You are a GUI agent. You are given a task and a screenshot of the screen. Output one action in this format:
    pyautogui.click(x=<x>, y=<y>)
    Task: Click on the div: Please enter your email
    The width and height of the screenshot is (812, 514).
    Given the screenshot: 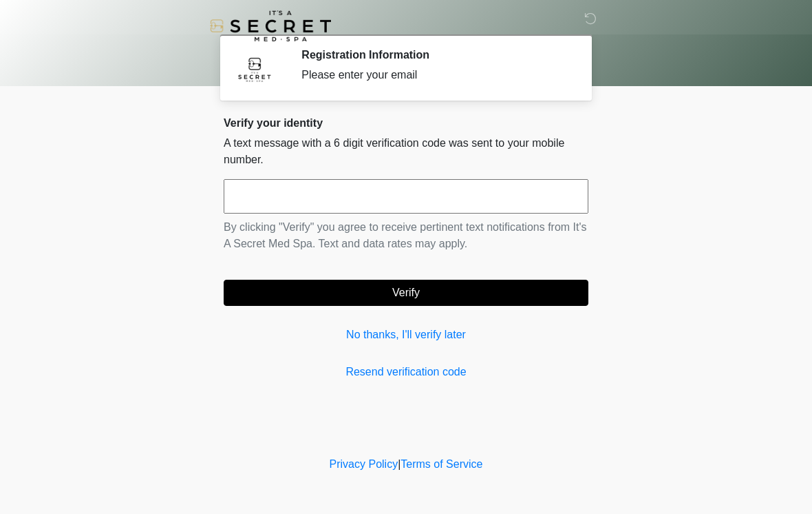 What is the action you would take?
    pyautogui.click(x=434, y=75)
    